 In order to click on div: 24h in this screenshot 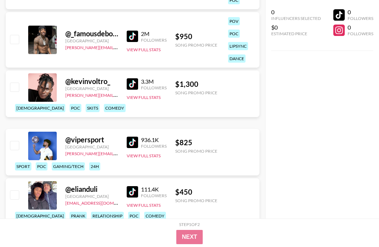, I will do `click(94, 166)`.